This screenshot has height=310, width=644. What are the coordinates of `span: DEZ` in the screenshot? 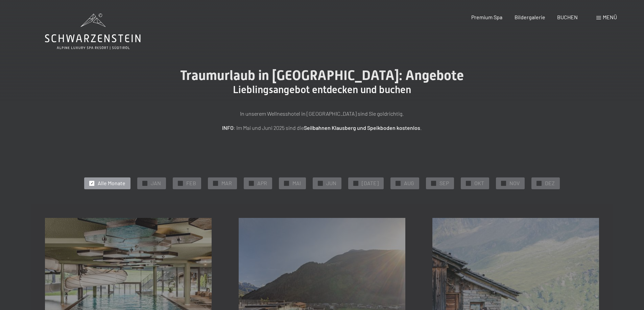 It's located at (550, 183).